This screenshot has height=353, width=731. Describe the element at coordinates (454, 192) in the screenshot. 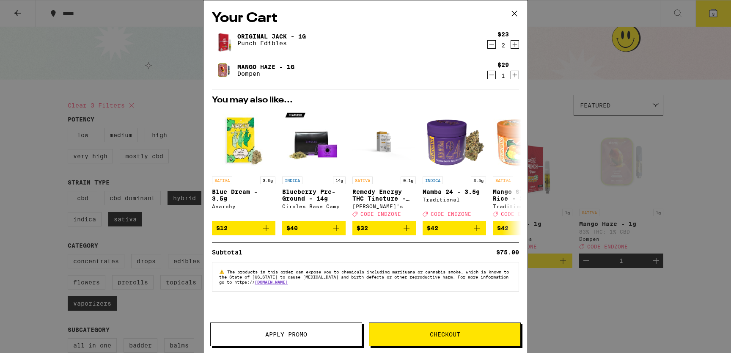

I see `p: Mamba 24 - 3.5g` at that location.